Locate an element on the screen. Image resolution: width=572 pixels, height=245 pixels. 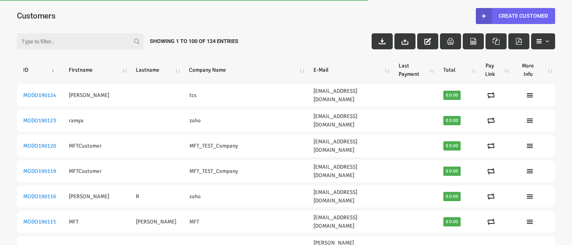
a: MODO190120 is located at coordinates (40, 146).